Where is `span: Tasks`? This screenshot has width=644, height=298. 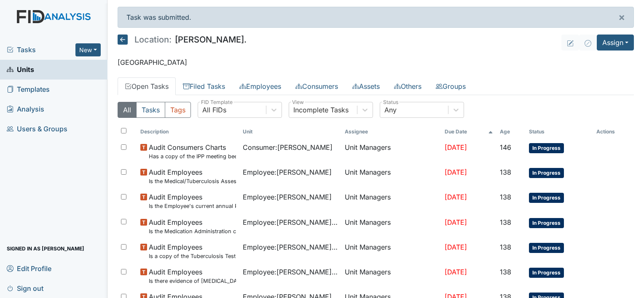
span: Tasks is located at coordinates (41, 50).